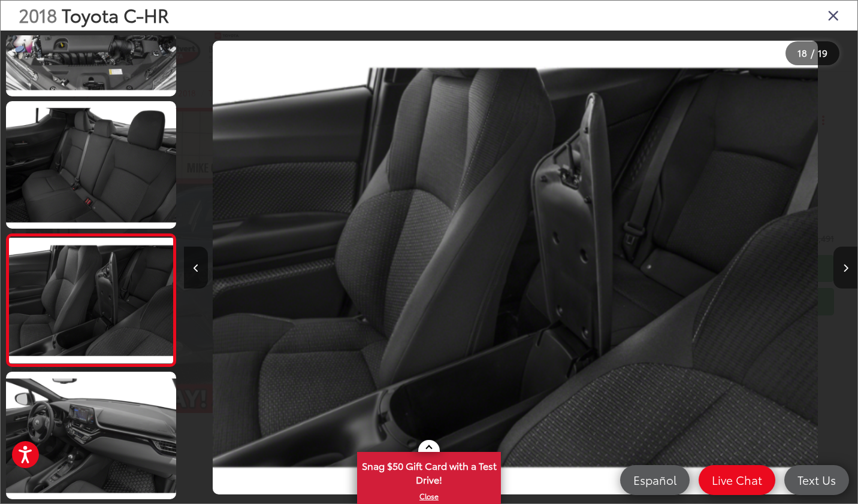 Image resolution: width=858 pixels, height=504 pixels. Describe the element at coordinates (655, 480) in the screenshot. I see `a: Español` at that location.